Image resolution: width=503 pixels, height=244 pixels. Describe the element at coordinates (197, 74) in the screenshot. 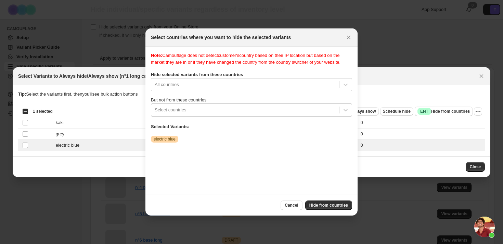

I see `b: Hide selected variants from these countries` at that location.